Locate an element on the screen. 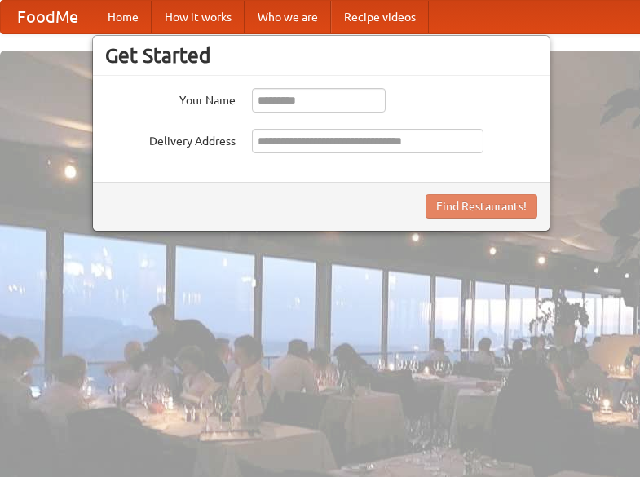 Image resolution: width=640 pixels, height=477 pixels. a: Recipe videos is located at coordinates (380, 17).